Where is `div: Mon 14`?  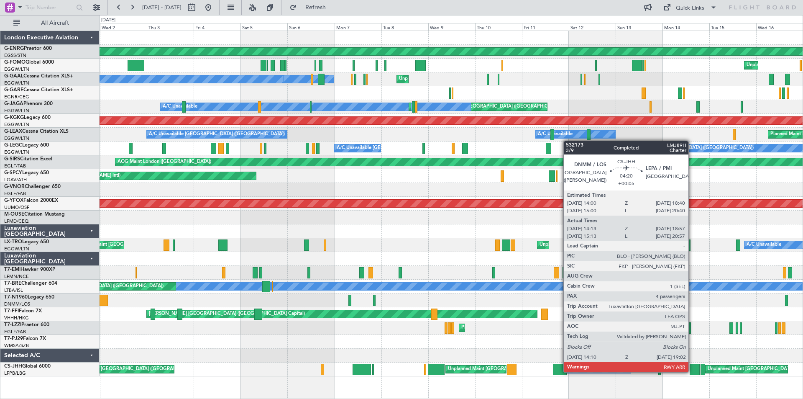
div: Mon 14 is located at coordinates (686, 27).